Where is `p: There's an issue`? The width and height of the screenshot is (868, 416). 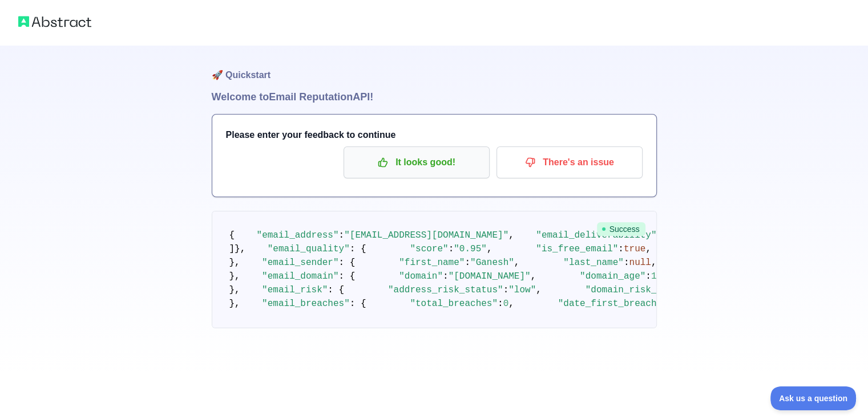 p: There's an issue is located at coordinates (569, 162).